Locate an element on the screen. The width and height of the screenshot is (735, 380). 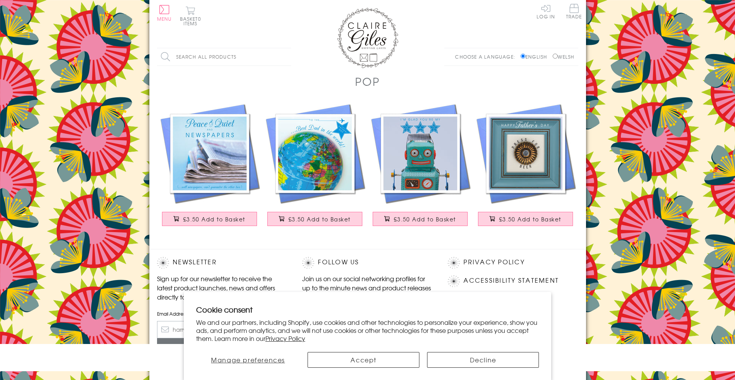
input: harry@hogwarts.edu is located at coordinates (222, 329).